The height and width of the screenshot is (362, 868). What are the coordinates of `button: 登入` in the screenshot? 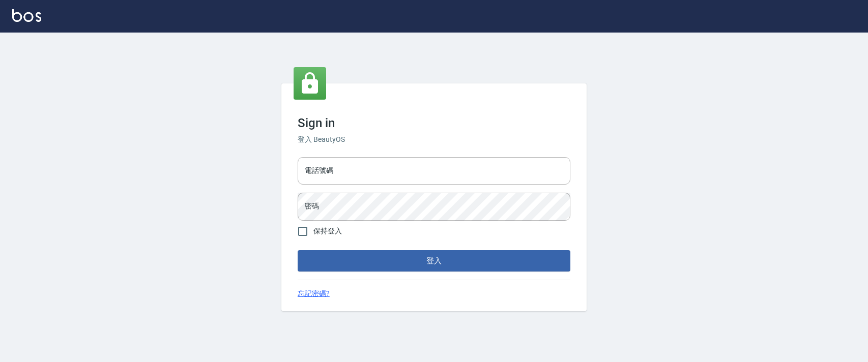 It's located at (434, 261).